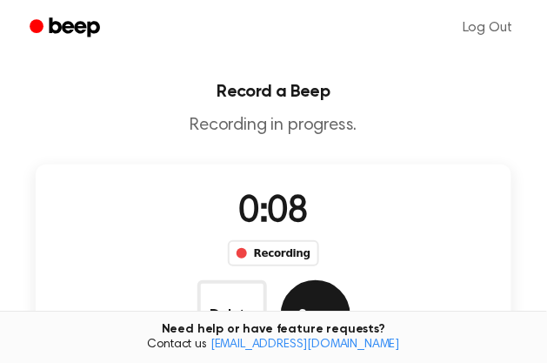  What do you see at coordinates (316, 315) in the screenshot?
I see `button: Save Audio Record` at bounding box center [316, 315].